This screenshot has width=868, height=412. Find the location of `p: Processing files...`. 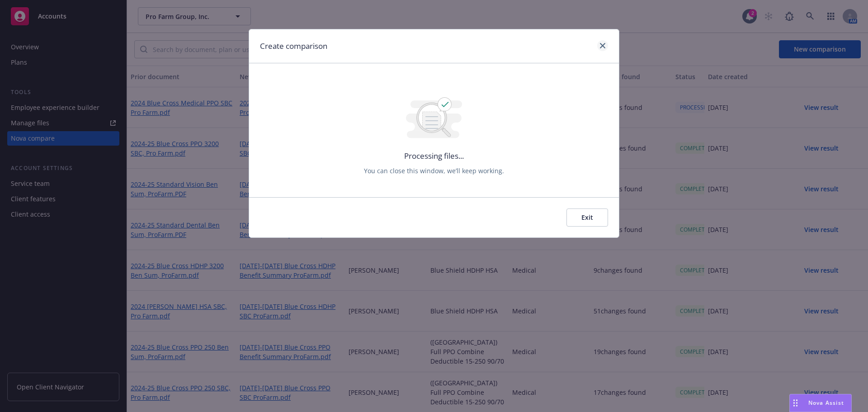

p: Processing files... is located at coordinates (434, 156).